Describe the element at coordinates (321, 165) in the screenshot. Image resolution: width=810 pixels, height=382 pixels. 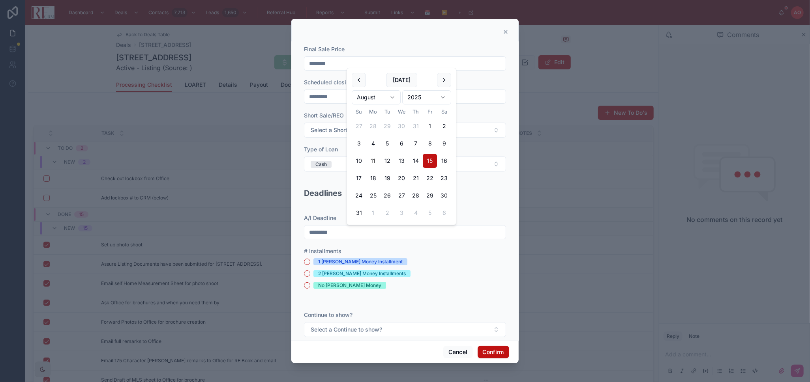
I see `div: Cash` at that location.